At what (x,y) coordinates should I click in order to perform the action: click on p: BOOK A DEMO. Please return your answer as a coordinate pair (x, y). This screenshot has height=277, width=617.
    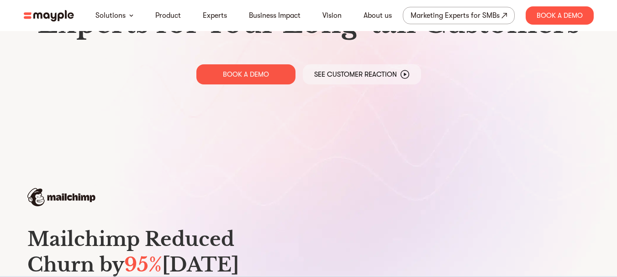
    Looking at the image, I should click on (246, 74).